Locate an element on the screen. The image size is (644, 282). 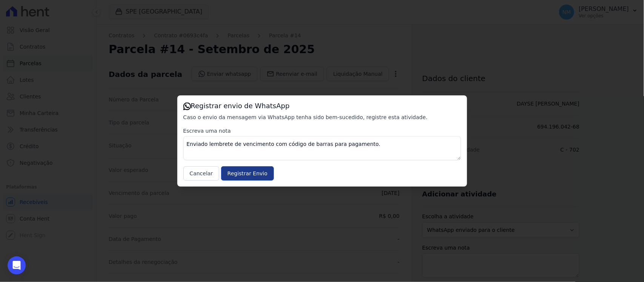
p: Caso o envio da mensagem via WhatsApp tenha sido bem-sucedido, registre esta atividade. is located at coordinates (322, 117).